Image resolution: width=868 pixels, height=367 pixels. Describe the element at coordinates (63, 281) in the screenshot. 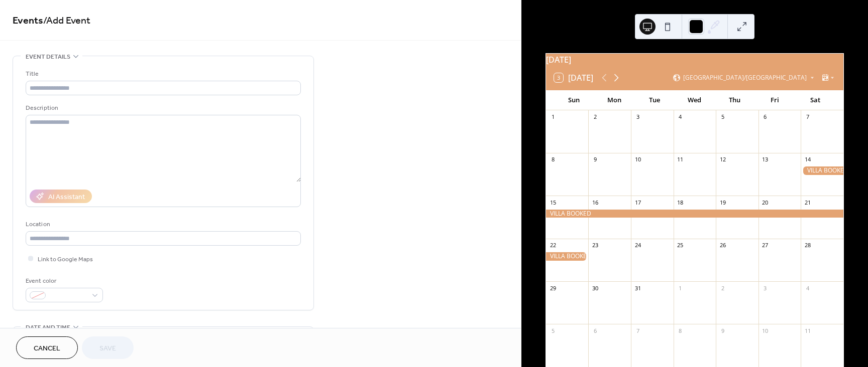

I see `div: Event color` at that location.